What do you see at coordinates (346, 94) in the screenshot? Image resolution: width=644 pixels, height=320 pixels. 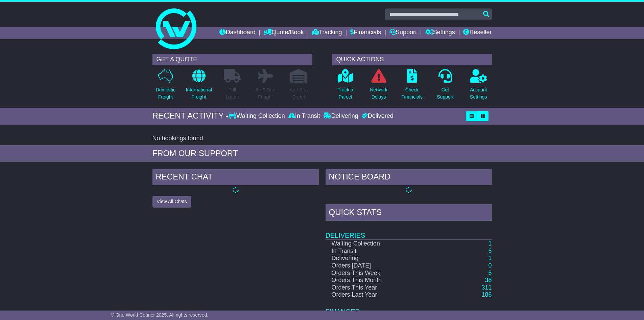 I see `p: Track a Parcel` at bounding box center [346, 94].